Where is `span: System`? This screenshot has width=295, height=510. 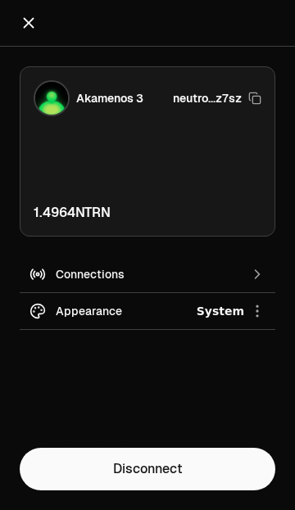 span: System is located at coordinates (220, 311).